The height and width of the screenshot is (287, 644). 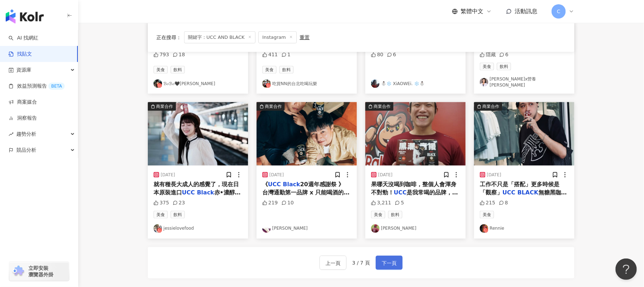 I want to click on div: 10, so click(x=288, y=203).